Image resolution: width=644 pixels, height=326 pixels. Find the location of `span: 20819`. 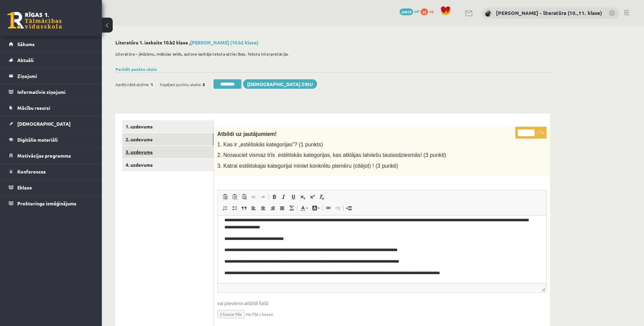

span: 20819 is located at coordinates (406, 12).